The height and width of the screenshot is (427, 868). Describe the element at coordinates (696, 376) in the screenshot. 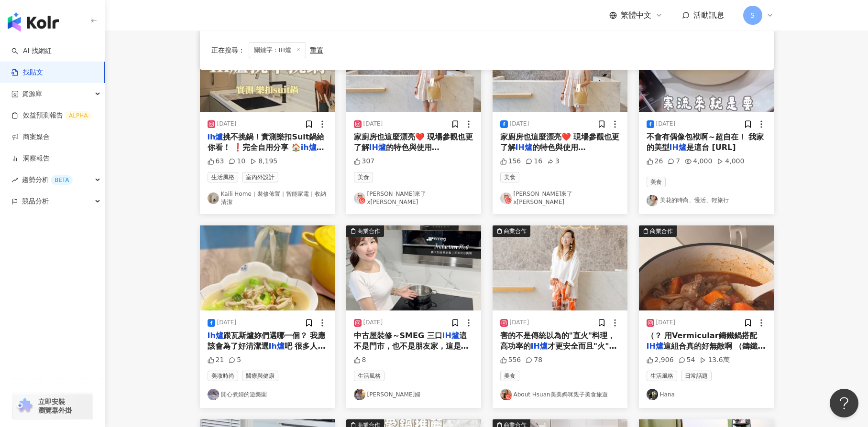

I see `span: 日常話題` at that location.